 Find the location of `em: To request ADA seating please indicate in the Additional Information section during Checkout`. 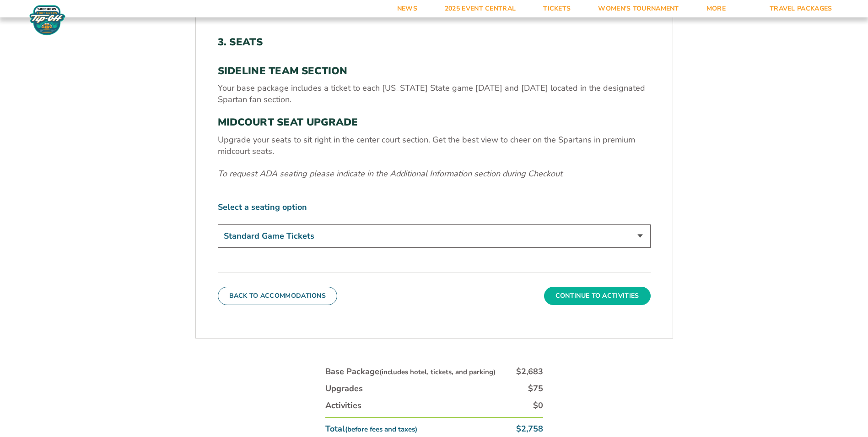

em: To request ADA seating please indicate in the Additional Information section during Checkout is located at coordinates (390, 173).